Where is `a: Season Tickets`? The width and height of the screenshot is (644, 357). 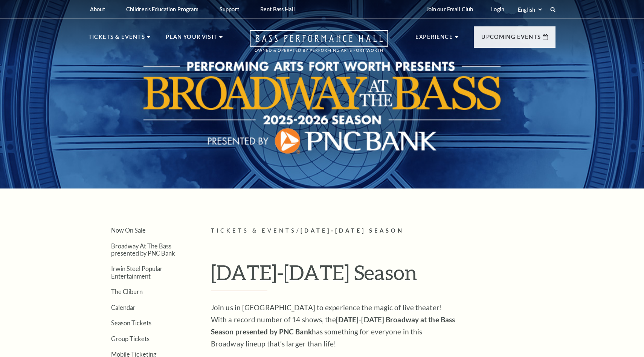
a: Season Tickets is located at coordinates (131, 323).